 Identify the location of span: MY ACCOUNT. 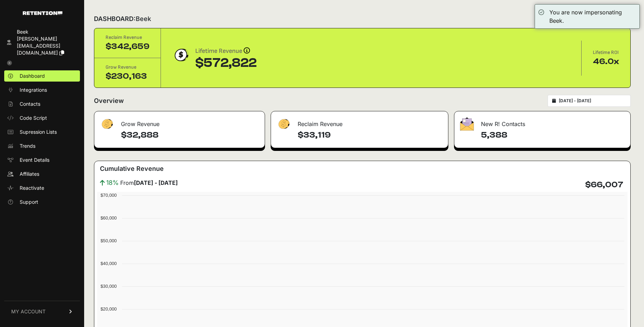
(28, 312).